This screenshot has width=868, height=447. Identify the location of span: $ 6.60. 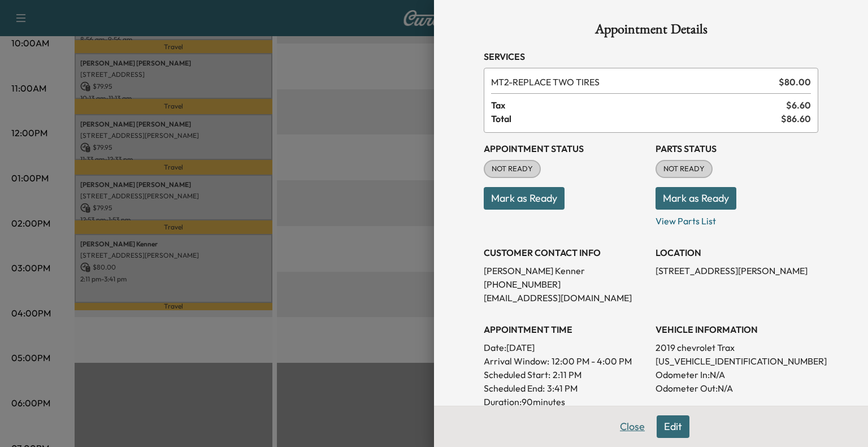
(799, 105).